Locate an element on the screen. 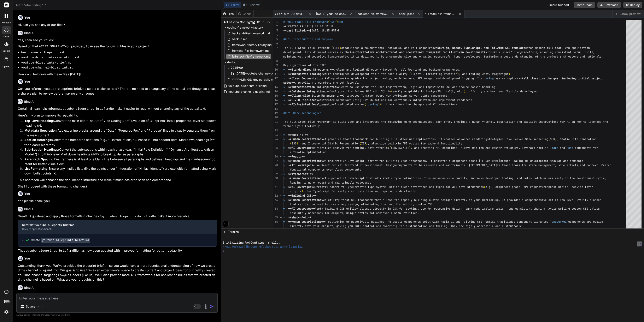  span: ~/u3uk0f35zsjjbn9cprh6fq9h0p4tm2-wnxx-lt4u5ixz is located at coordinates (263, 247).